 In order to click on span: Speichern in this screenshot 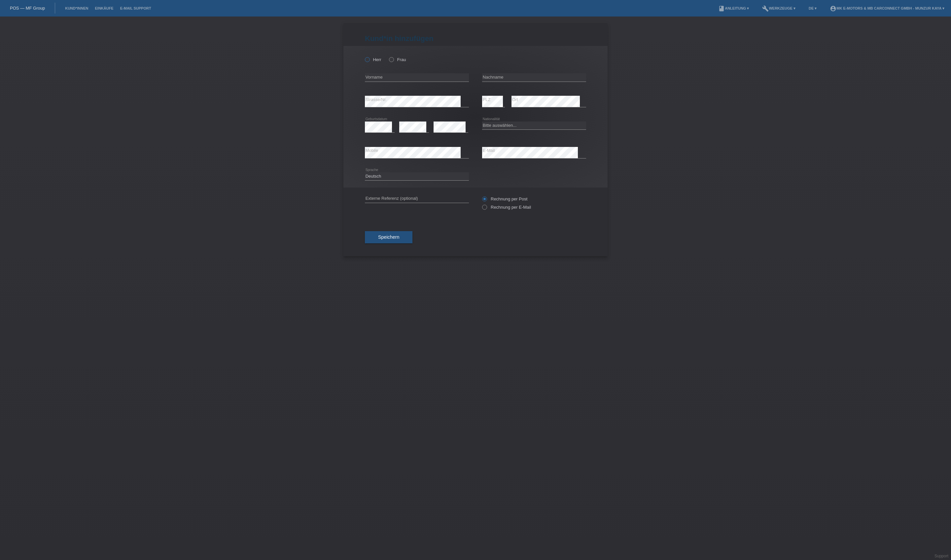, I will do `click(389, 237)`.